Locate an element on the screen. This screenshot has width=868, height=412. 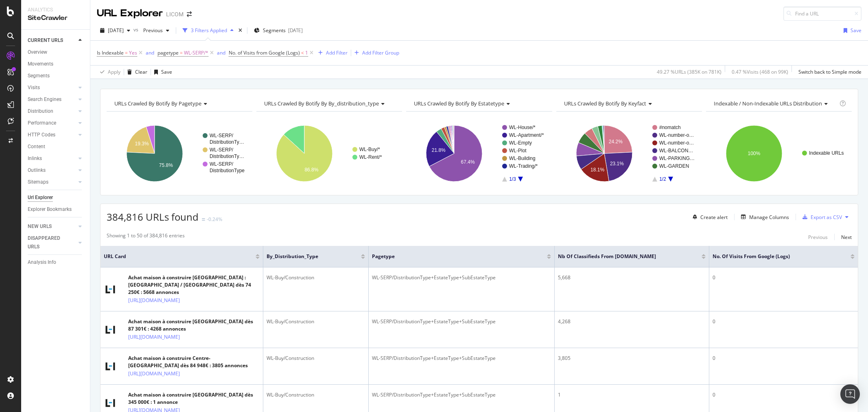
button: Manage Columns is located at coordinates (763, 217).